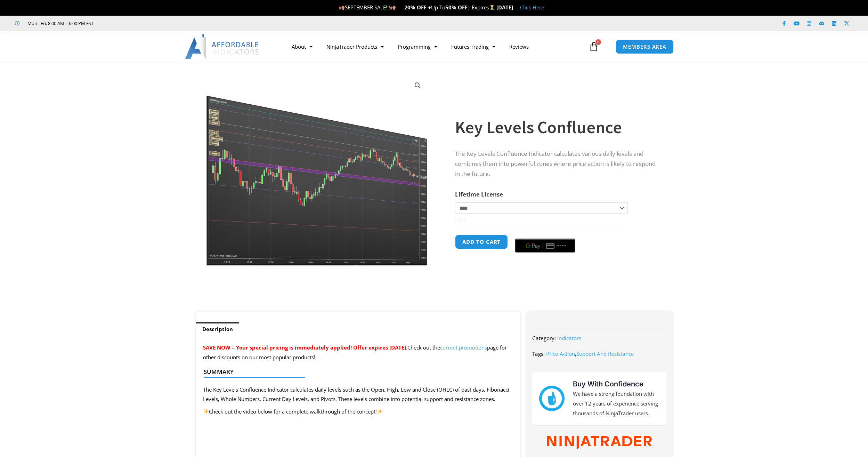 This screenshot has width=868, height=457. I want to click on button: Buy with GPay, so click(545, 245).